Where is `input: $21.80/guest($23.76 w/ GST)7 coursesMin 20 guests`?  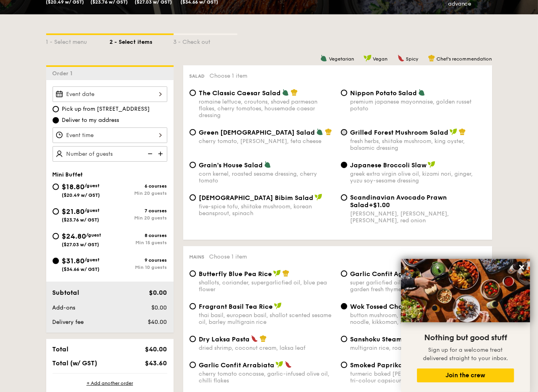 input: $21.80/guest($23.76 w/ GST)7 coursesMin 20 guests is located at coordinates (56, 211).